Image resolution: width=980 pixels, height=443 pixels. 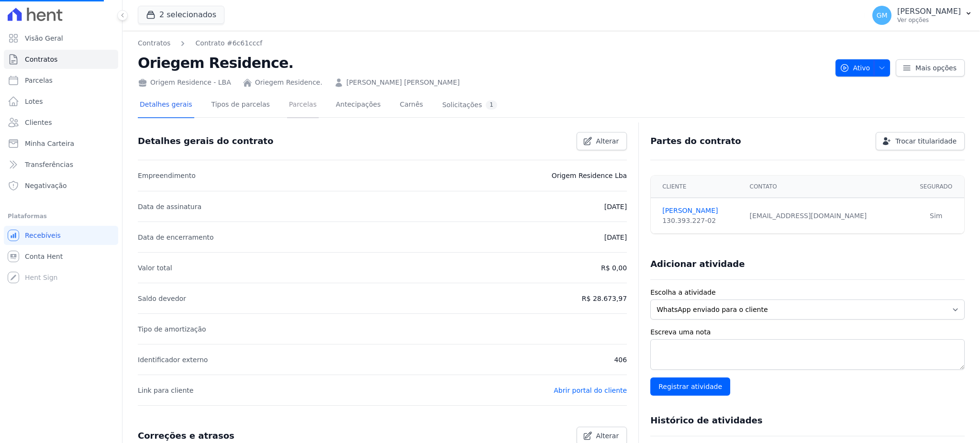 What do you see at coordinates (826, 186) in the screenshot?
I see `th: Contato` at bounding box center [826, 186].